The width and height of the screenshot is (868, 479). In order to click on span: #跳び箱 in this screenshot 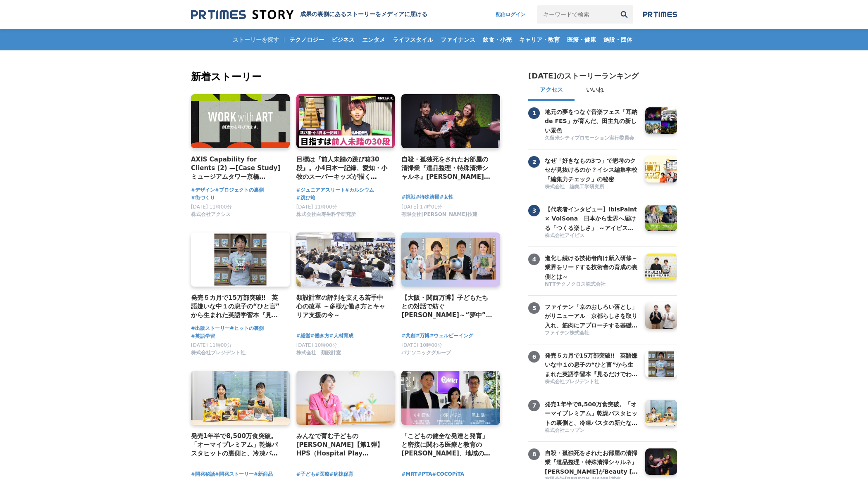, I will do `click(306, 198)`.